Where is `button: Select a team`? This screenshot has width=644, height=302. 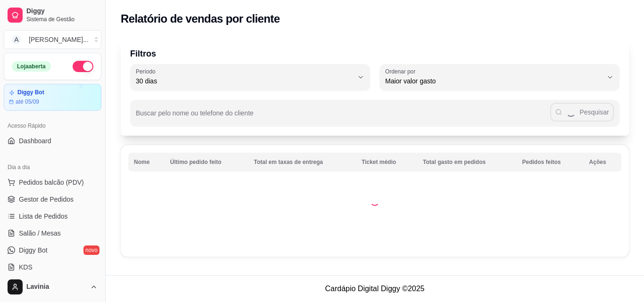 button: Select a team is located at coordinates (53, 39).